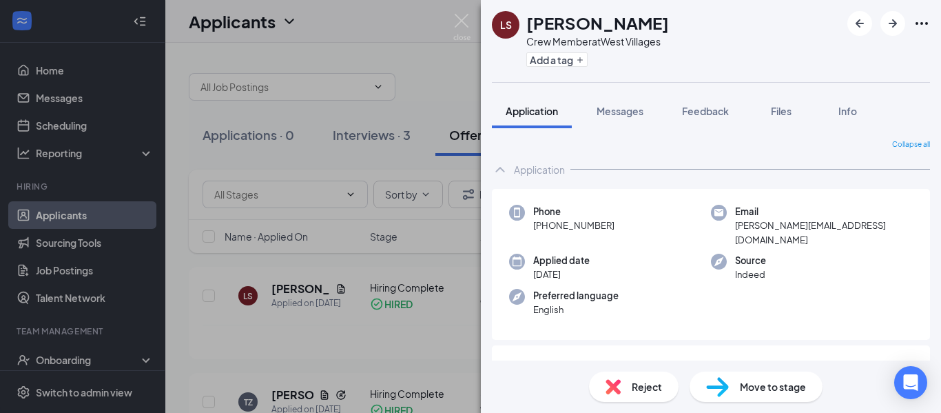 This screenshot has height=413, width=941. What do you see at coordinates (773, 386) in the screenshot?
I see `span: Move to stage` at bounding box center [773, 386].